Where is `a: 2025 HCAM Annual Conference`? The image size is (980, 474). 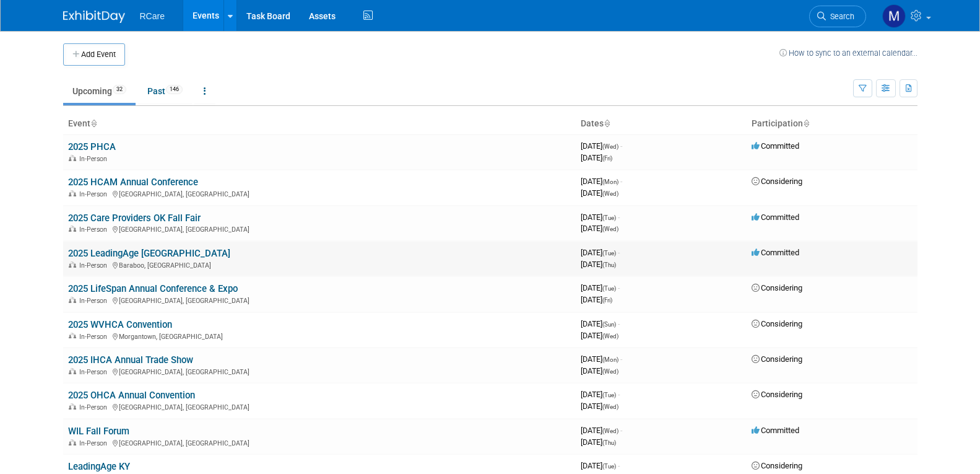
a: 2025 HCAM Annual Conference is located at coordinates (133, 182).